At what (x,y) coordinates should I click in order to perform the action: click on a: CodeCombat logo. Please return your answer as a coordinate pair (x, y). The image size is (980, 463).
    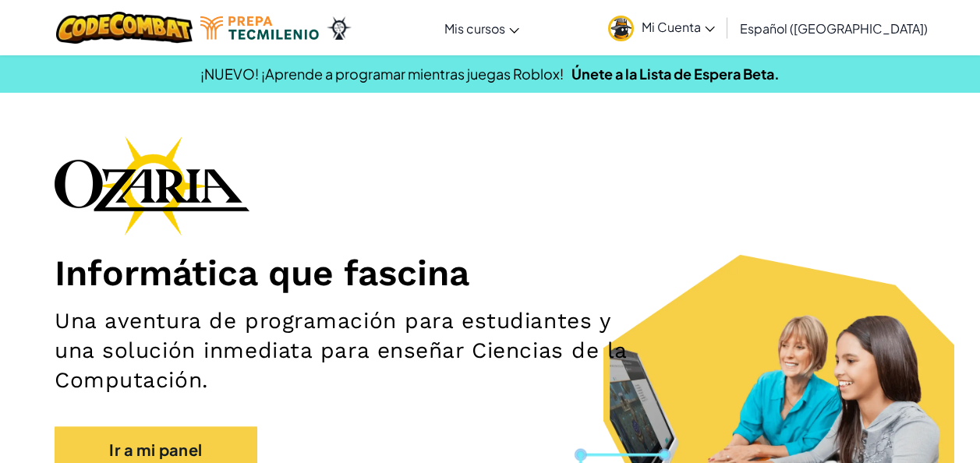
    Looking at the image, I should click on (124, 27).